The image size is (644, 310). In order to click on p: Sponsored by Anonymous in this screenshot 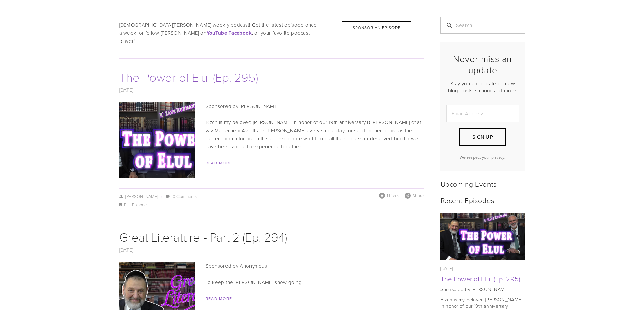, I will do `click(271, 266)`.